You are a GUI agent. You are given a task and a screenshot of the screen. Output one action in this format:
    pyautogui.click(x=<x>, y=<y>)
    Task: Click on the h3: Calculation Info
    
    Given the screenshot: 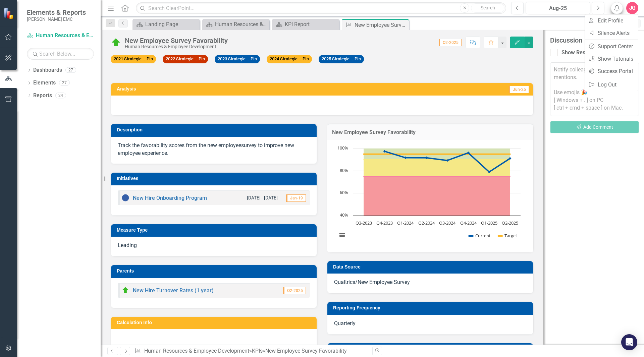 What is the action you would take?
    pyautogui.click(x=215, y=323)
    